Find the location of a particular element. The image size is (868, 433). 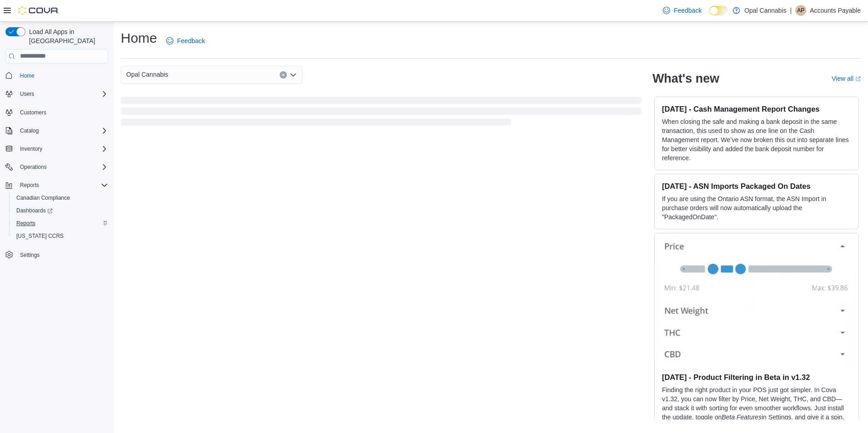

p: Finding the right product in your POS just got simpler. In Cova v1.32, you can now filter by Pric... is located at coordinates (756, 408).